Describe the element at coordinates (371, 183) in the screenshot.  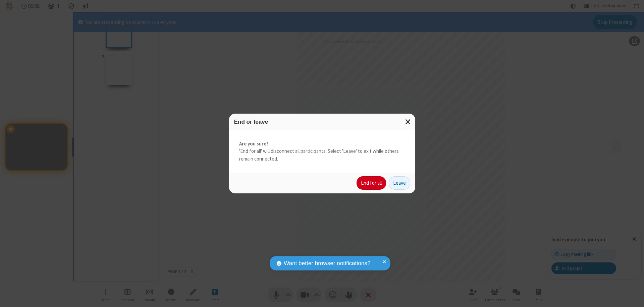
I see `button: End for all` at that location.